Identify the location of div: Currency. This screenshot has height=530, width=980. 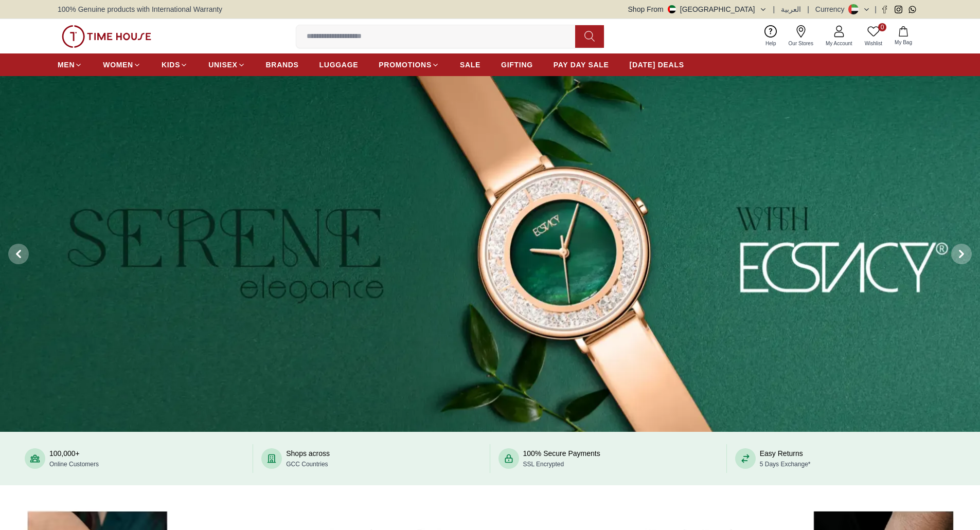
(832, 10).